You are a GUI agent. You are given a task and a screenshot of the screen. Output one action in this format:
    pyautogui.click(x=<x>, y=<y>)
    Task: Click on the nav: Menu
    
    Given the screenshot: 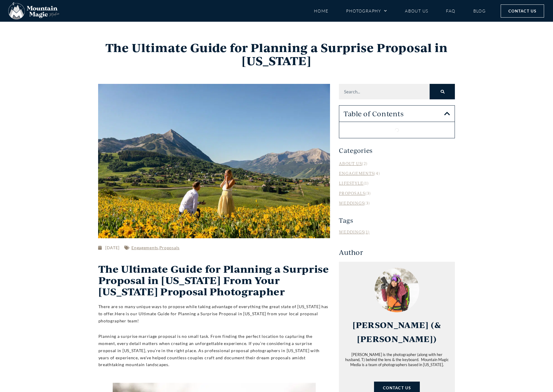 What is the action you would take?
    pyautogui.click(x=400, y=11)
    